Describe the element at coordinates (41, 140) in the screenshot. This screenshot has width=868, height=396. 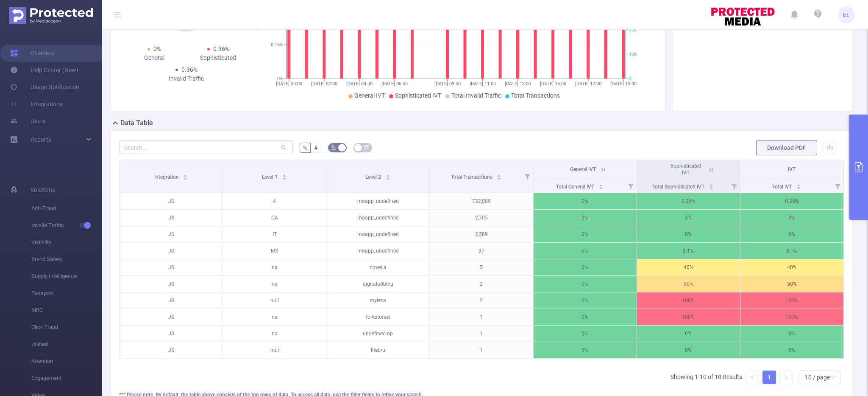
I see `span: Reports` at that location.